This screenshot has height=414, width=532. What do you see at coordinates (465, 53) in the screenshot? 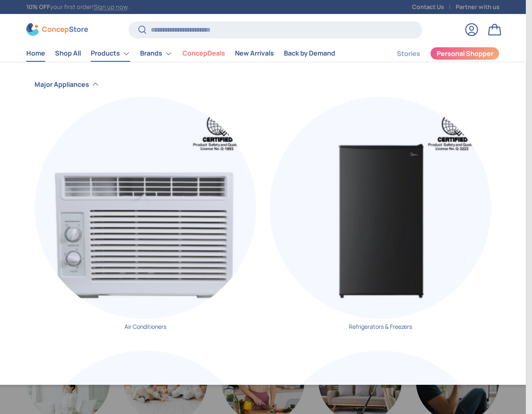
I see `a: Personal Shopper` at bounding box center [465, 53].